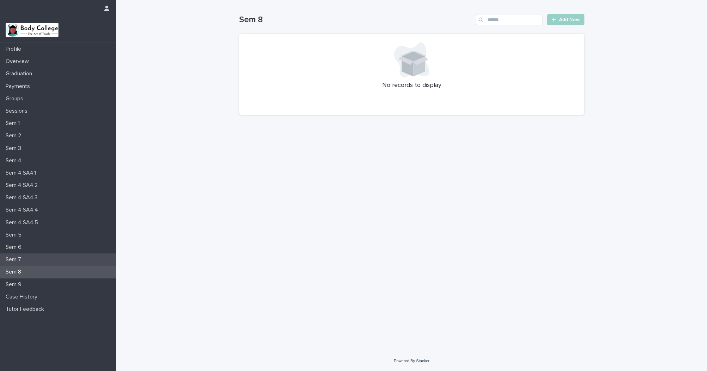  Describe the element at coordinates (15, 235) in the screenshot. I see `p: Sem 5` at that location.